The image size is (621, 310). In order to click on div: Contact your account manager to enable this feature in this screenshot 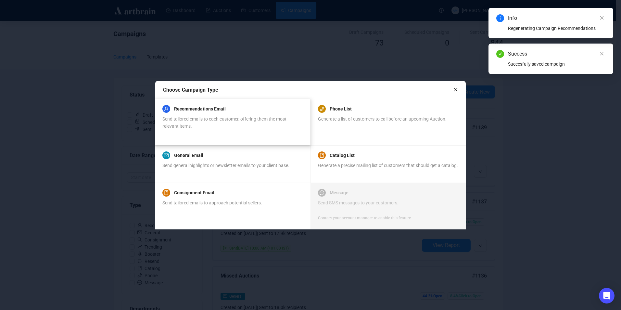, I will do `click(364, 218)`.